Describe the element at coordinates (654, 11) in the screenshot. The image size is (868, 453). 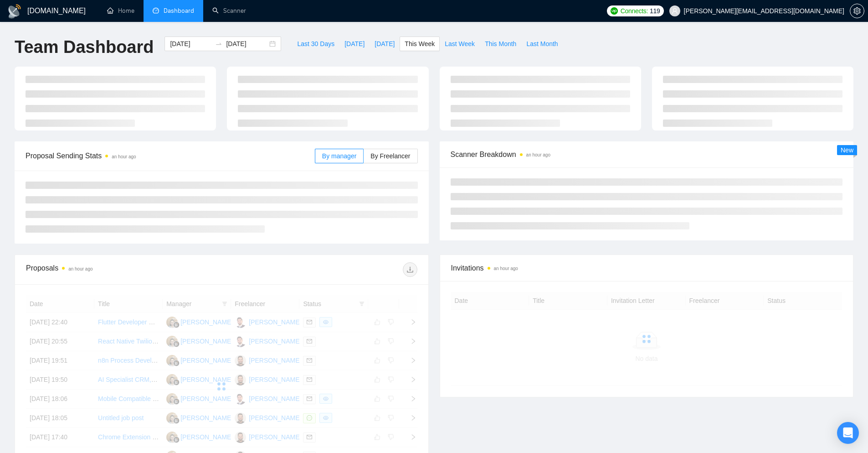
I see `span: 119` at that location.